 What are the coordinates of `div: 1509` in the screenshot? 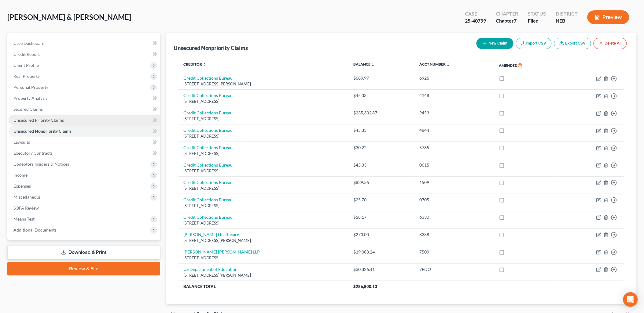 It's located at (454, 182).